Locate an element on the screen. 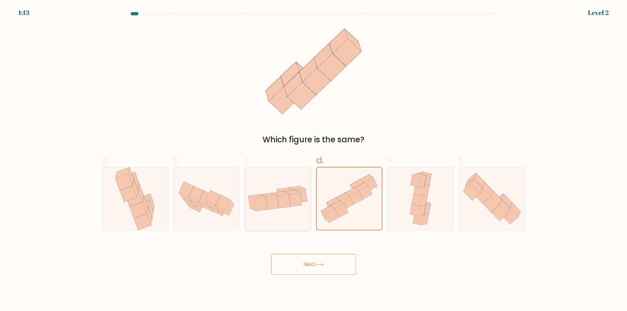  span: f. is located at coordinates (461, 160).